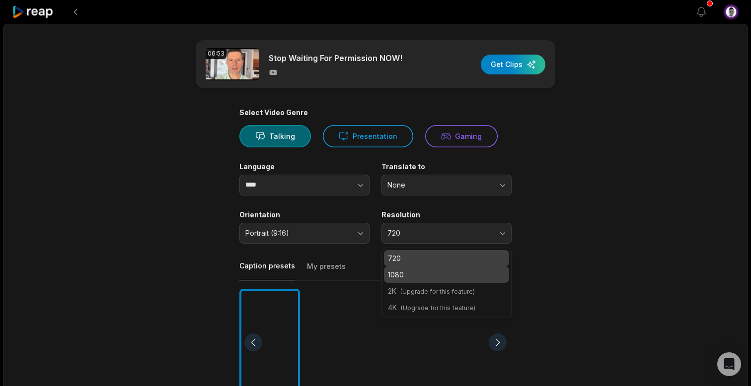 This screenshot has height=386, width=751. Describe the element at coordinates (216, 54) in the screenshot. I see `div: 06:53` at that location.